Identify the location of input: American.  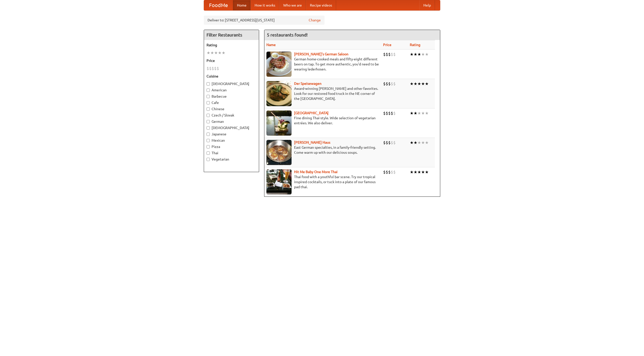
(208, 90).